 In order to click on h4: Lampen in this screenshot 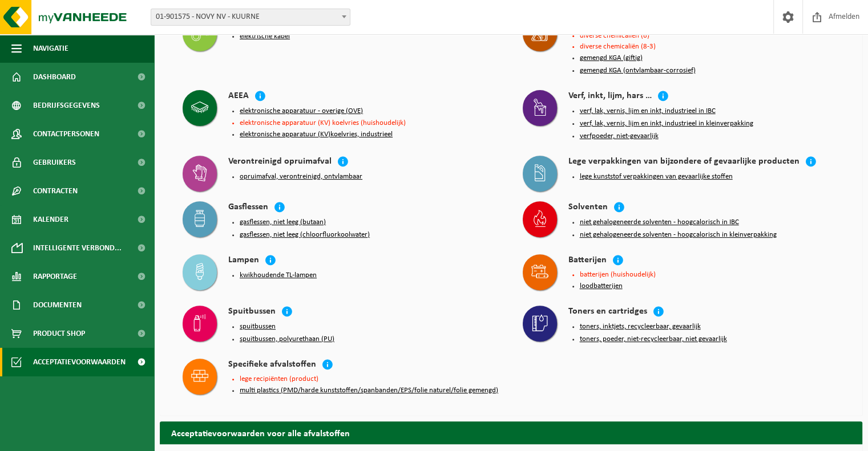, I will do `click(244, 261)`.